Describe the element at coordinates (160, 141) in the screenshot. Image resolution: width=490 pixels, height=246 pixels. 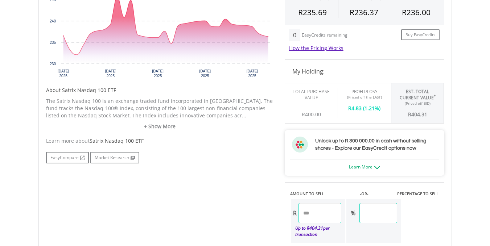
I see `div: Learn more about` at that location.